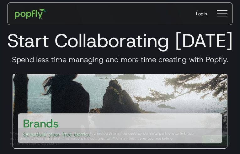 This screenshot has height=154, width=240. Describe the element at coordinates (201, 14) in the screenshot. I see `div: Login` at that location.